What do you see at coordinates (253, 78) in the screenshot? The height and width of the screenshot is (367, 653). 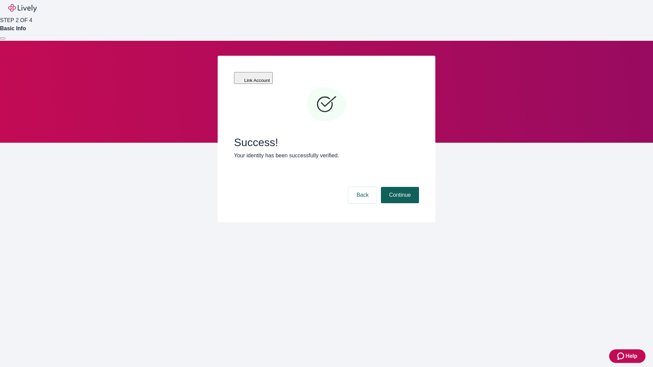 I see `button: Link Account` at bounding box center [253, 78].